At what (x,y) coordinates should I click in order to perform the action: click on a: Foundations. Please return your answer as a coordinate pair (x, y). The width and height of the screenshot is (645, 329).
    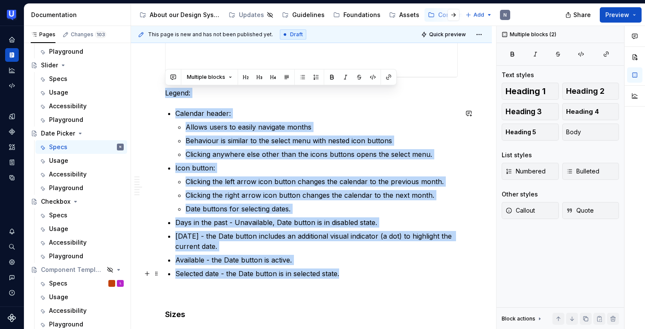
    Looking at the image, I should click on (357, 15).